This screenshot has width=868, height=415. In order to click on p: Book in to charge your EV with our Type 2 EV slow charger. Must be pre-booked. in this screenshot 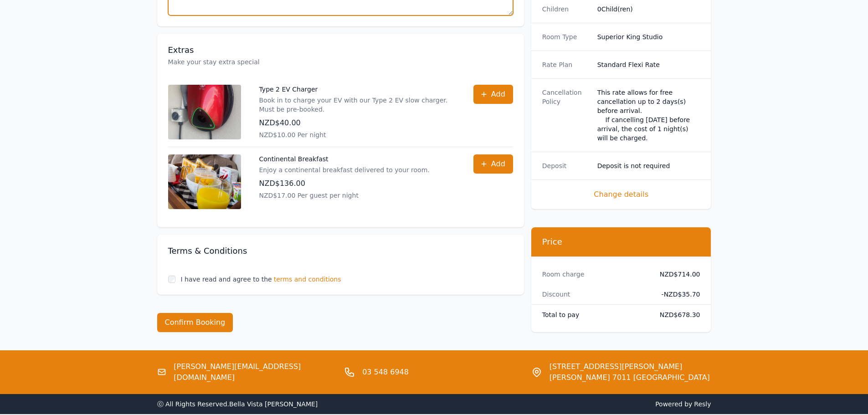, I will do `click(357, 105)`.